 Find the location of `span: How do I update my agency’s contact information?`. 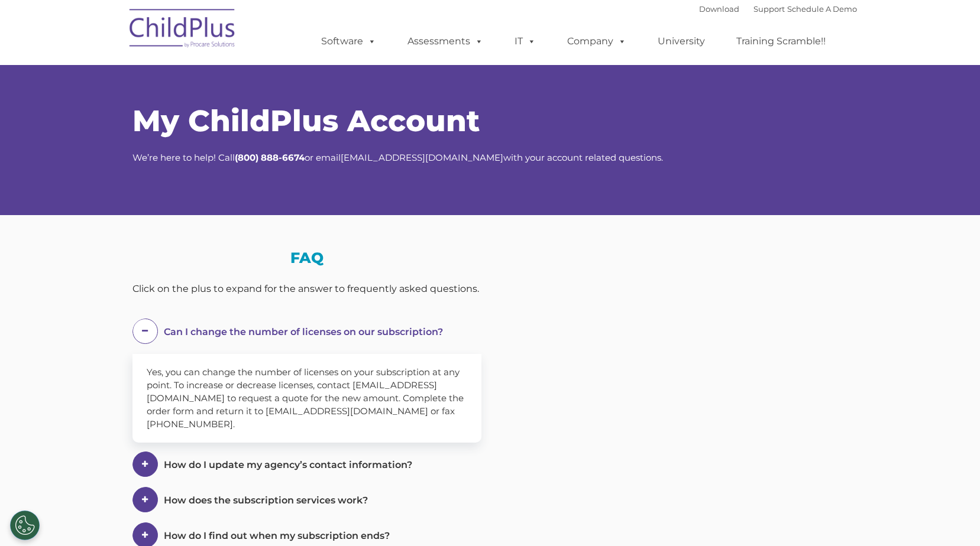

span: How do I update my agency’s contact information? is located at coordinates (288, 465).